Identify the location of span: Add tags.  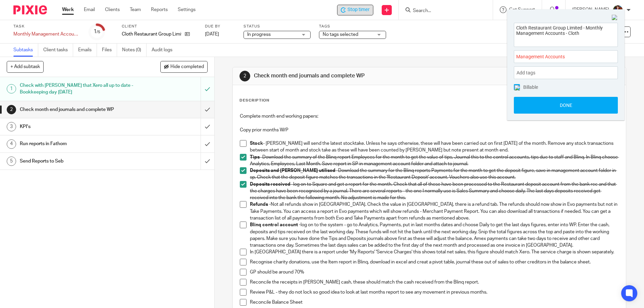
(528, 73).